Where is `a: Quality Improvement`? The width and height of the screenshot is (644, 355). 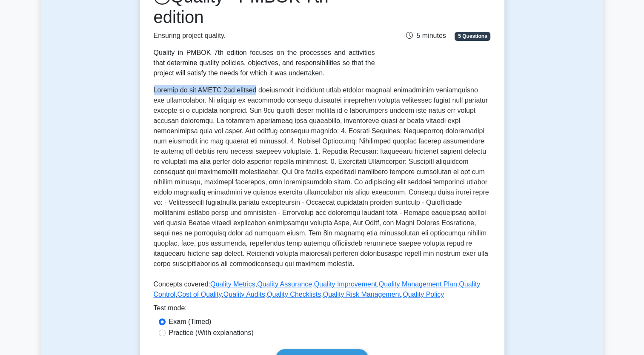
a: Quality Improvement is located at coordinates (346, 284).